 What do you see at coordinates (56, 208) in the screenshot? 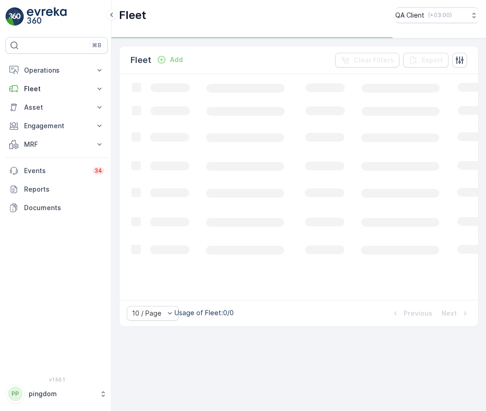
I see `a: Documents` at bounding box center [56, 208].